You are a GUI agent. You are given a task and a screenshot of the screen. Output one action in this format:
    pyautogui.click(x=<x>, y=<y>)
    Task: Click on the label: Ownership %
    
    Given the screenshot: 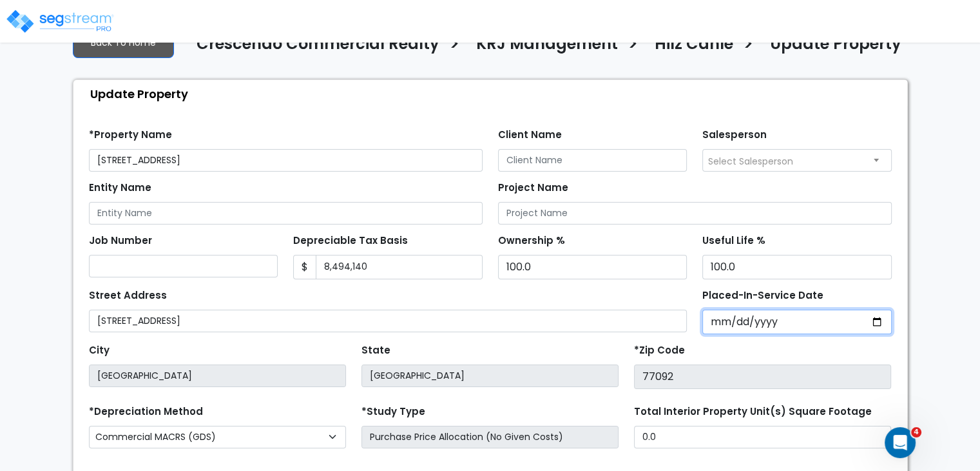 What is the action you would take?
    pyautogui.click(x=531, y=240)
    